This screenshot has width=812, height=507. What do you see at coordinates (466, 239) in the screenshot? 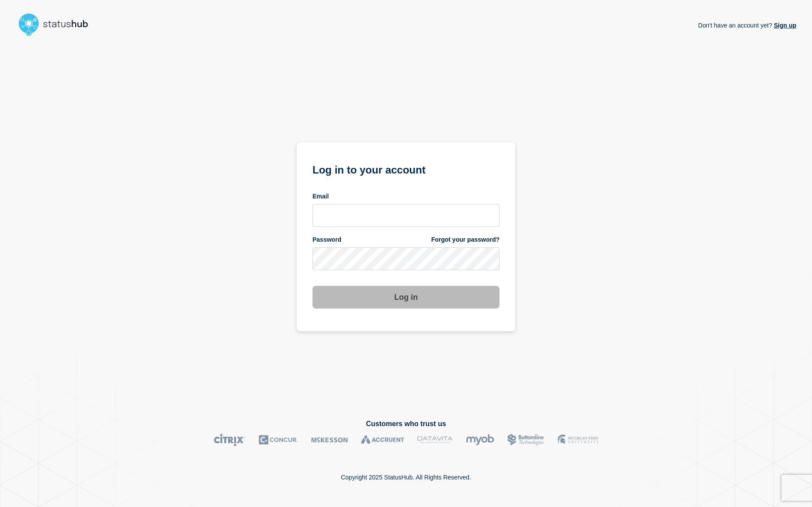
I see `a: Forgot your password?` at bounding box center [466, 239].